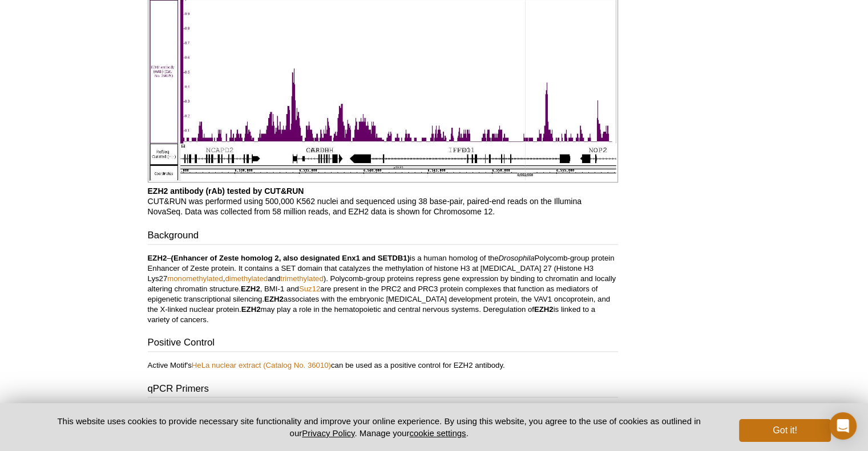 This screenshot has height=451, width=868. What do you see at coordinates (383, 201) in the screenshot?
I see `p: CUT&RUN was performed using 500,000 K562 nuclei and sequenced using 38 base-pair, paired-end read...` at bounding box center [383, 201].